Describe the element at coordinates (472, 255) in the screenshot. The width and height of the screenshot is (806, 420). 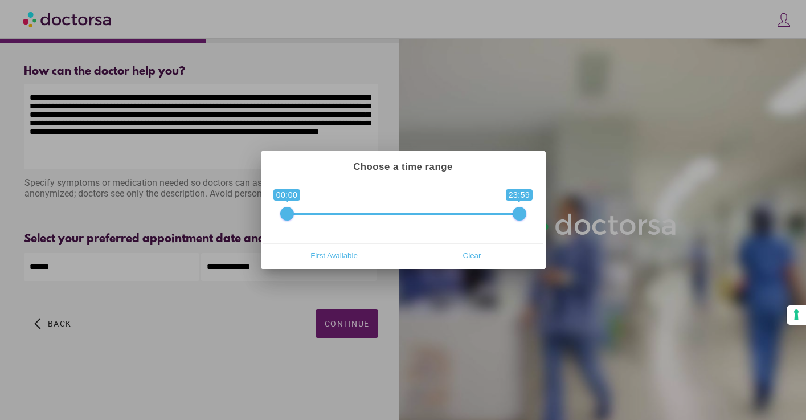
I see `button: Clear` at that location.